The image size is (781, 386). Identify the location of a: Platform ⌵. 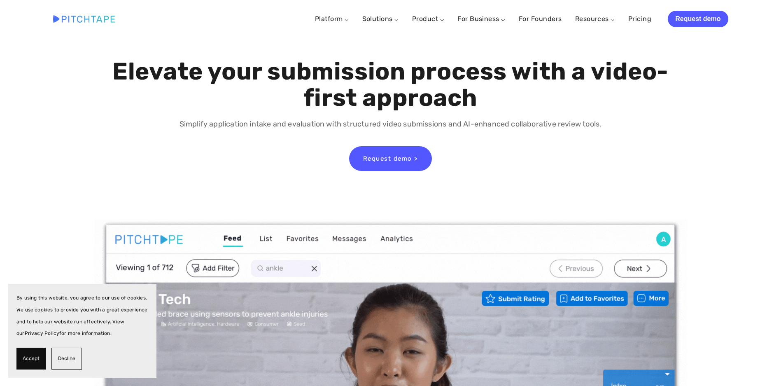
(332, 19).